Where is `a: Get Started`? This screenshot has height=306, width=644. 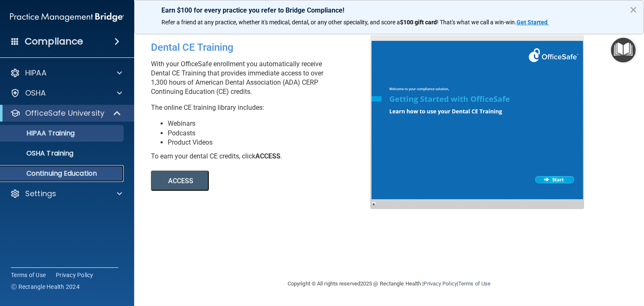
a: Get Started is located at coordinates (533, 22).